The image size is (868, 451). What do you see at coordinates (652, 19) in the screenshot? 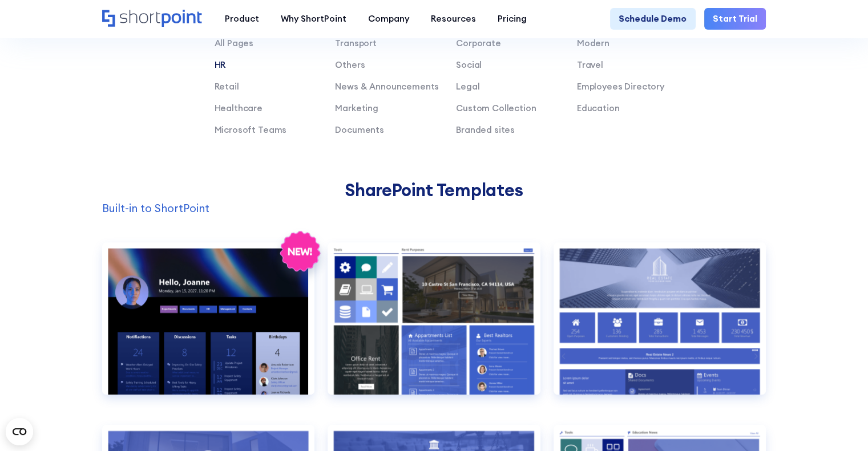
I see `a: Schedule Demo` at bounding box center [652, 19].